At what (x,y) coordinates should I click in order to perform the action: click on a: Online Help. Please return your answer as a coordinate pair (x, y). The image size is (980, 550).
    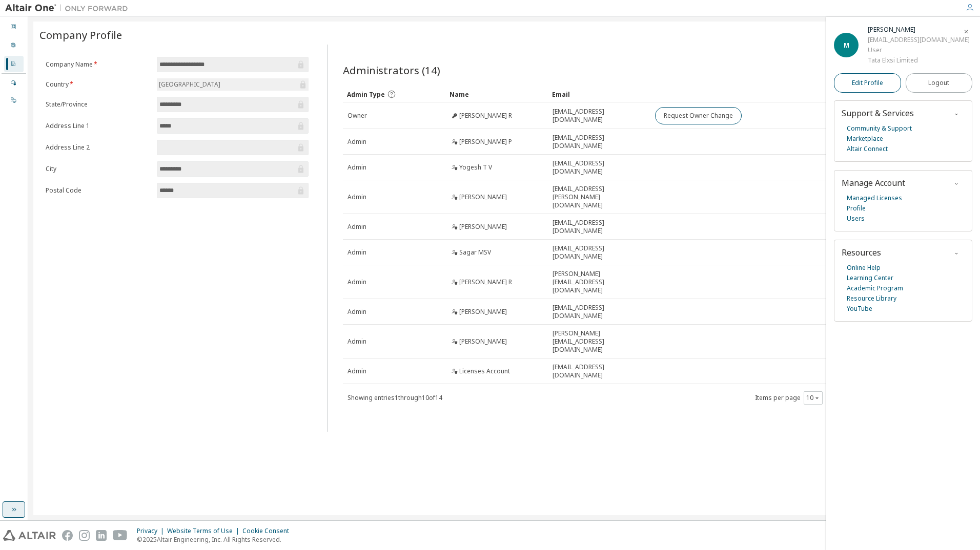
    Looking at the image, I should click on (863, 268).